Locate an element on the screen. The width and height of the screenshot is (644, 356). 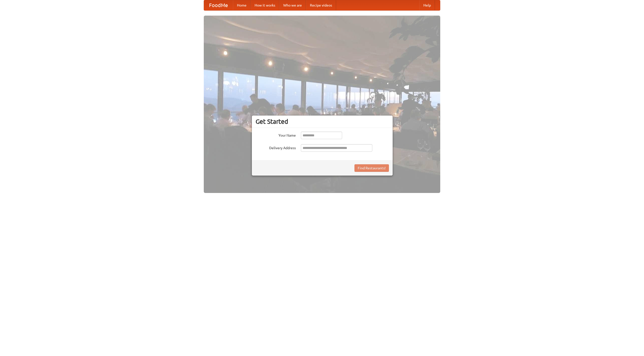
a: Home is located at coordinates (242, 5).